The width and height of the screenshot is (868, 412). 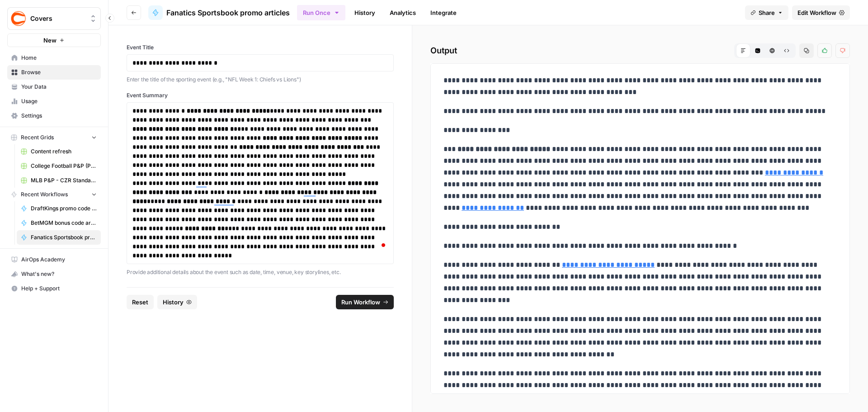 I want to click on span: BetMGM bonus code articles, so click(x=63, y=223).